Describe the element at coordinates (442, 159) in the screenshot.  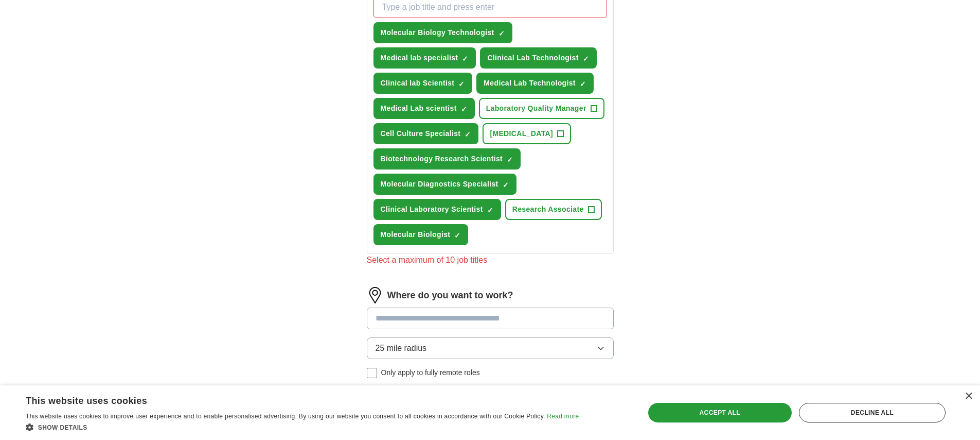
I see `span: Biotechnology Research Scientist` at that location.